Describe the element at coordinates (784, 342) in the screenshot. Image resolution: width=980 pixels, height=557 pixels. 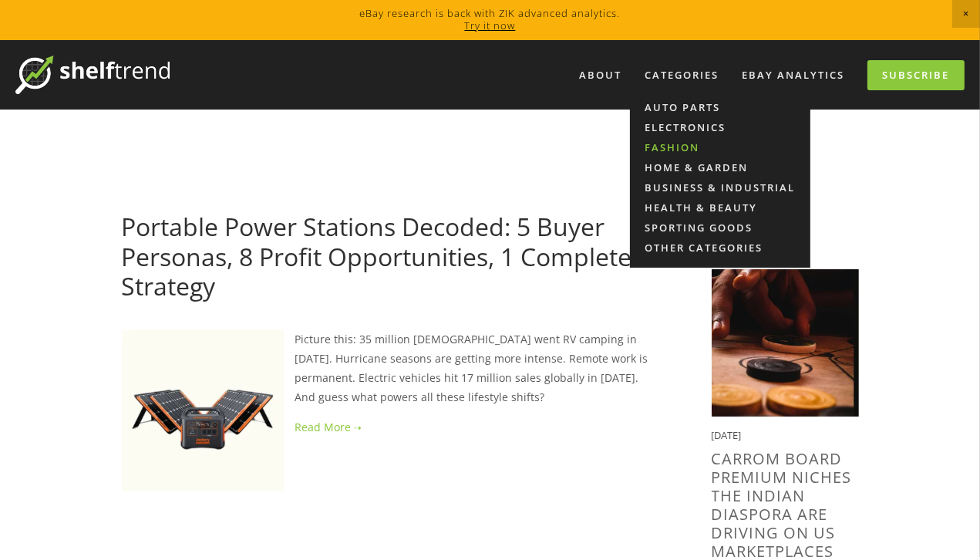
I see `img: Carrom Board Premium Niches the Indian Diaspora are driving on US Marketplaces` at that location.